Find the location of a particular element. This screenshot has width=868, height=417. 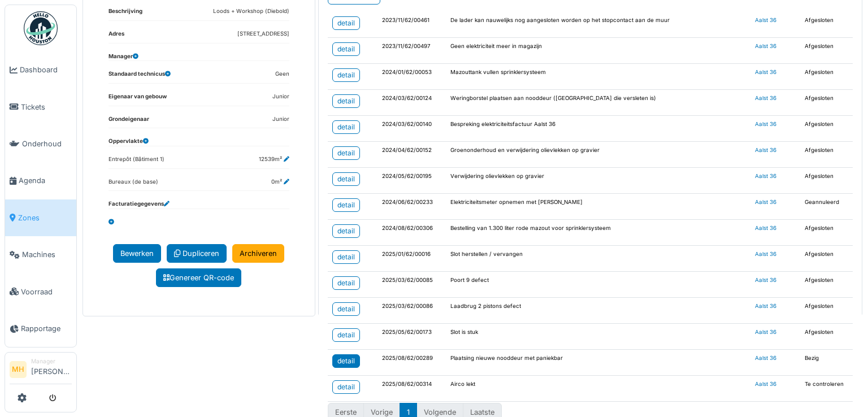

dd: Entrepôt (Bâtiment 1) is located at coordinates (136, 159).